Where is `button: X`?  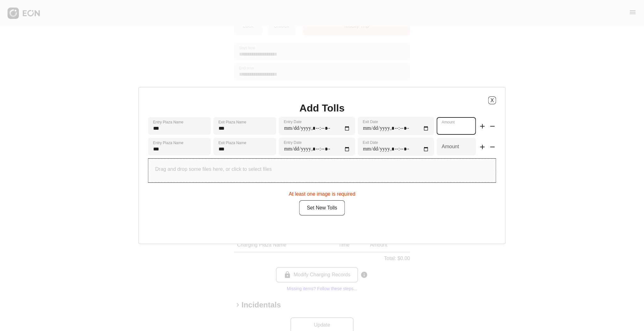
button: X is located at coordinates (492, 100).